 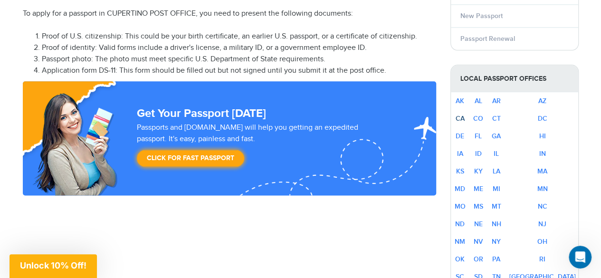 I want to click on a: AZ, so click(x=542, y=101).